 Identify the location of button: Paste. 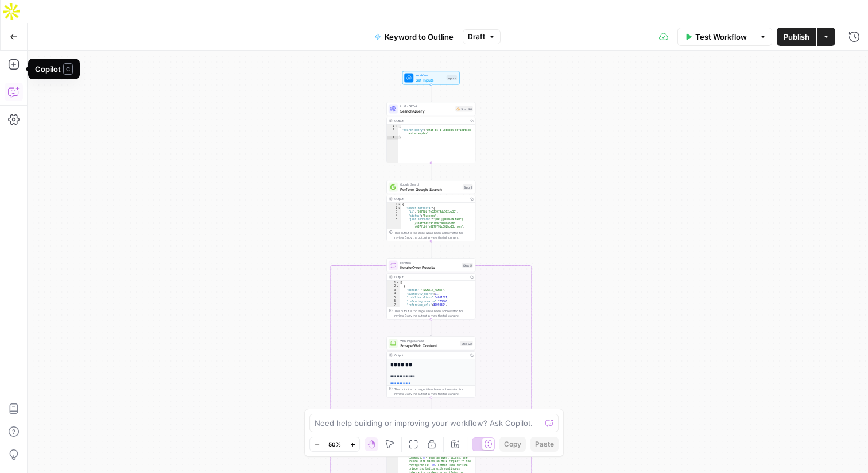
(544, 444).